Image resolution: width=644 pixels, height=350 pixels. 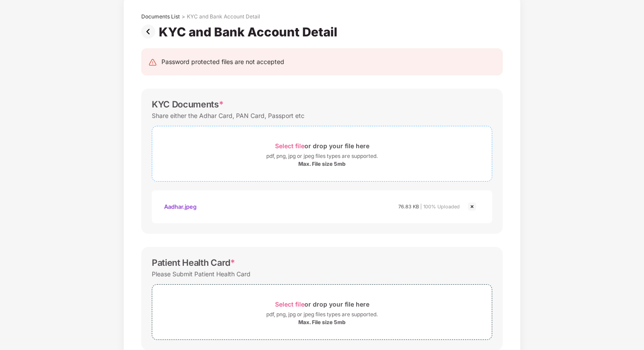 What do you see at coordinates (152, 63) in the screenshot?
I see `img: svg+xml;base64,PHN2ZyB4bWxucz0iaHR0cDovL3d3dy53My5vcmcvMjAwMC9zdmciIHdpZHRoPSIyNCIgaGVpZ2h0PSIyNC...` at bounding box center [152, 63].